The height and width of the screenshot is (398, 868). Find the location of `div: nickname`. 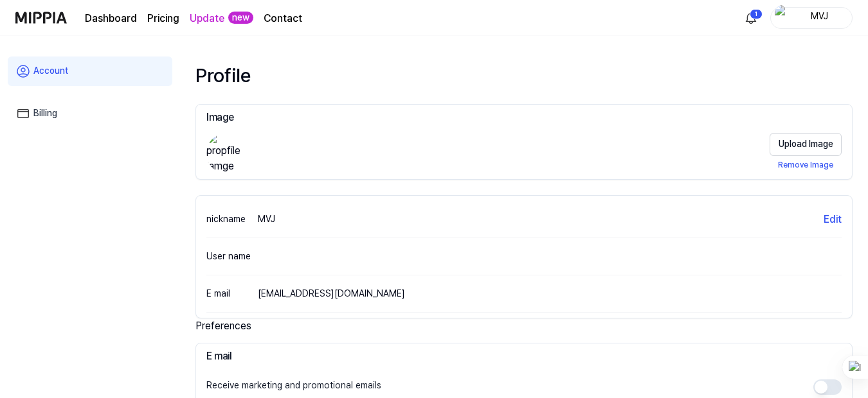

div: nickname is located at coordinates (232, 219).